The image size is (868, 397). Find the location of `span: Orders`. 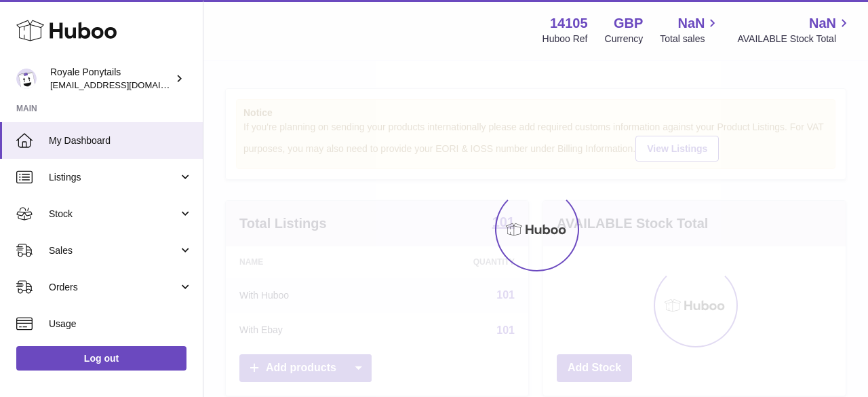

span: Orders is located at coordinates (113, 287).